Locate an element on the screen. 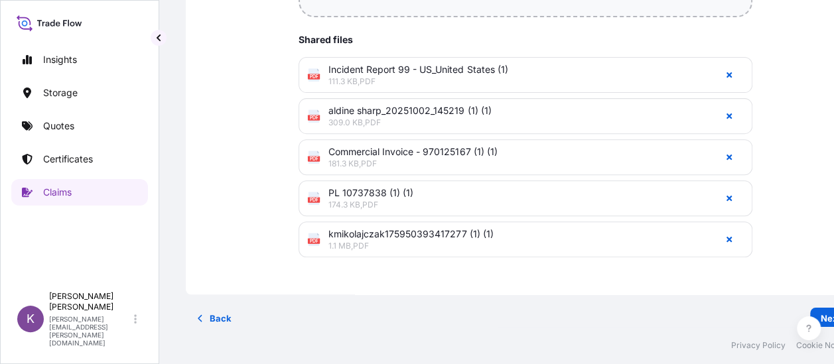  button: Back is located at coordinates (214, 318).